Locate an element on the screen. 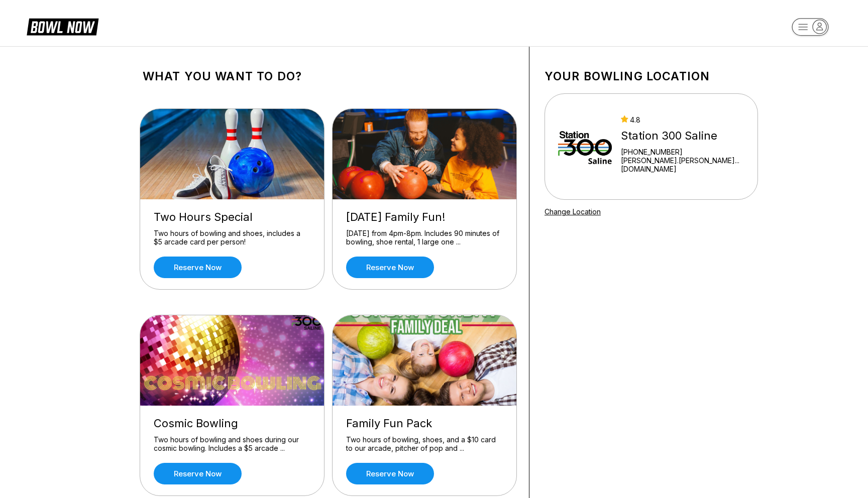  img: Two Hours Special is located at coordinates (232, 154).